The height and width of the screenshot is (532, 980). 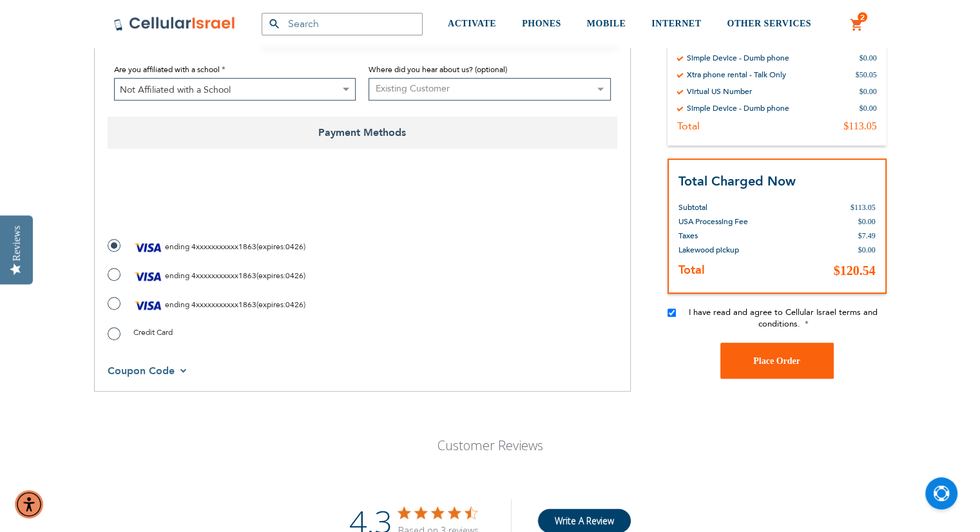 I want to click on span: Are you affiliated with a school, so click(x=167, y=70).